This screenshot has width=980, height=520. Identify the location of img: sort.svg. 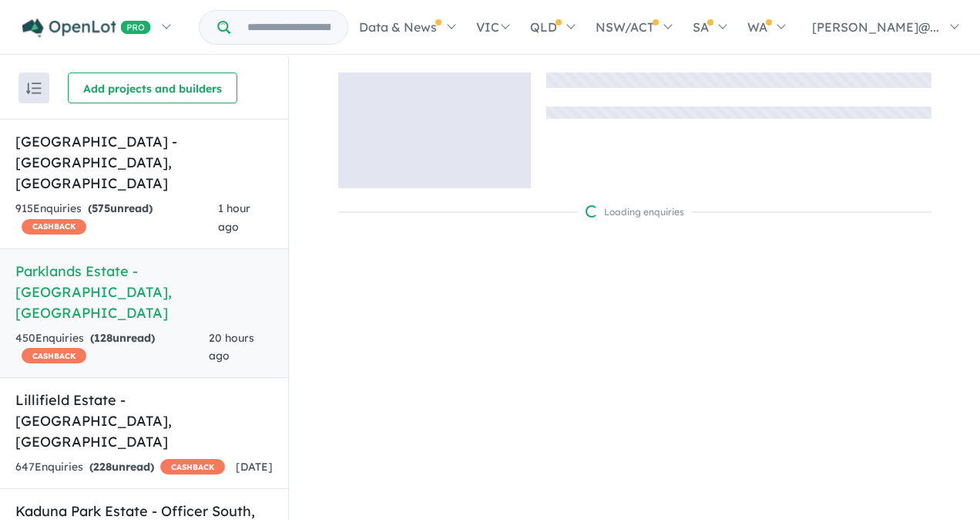
(34, 87).